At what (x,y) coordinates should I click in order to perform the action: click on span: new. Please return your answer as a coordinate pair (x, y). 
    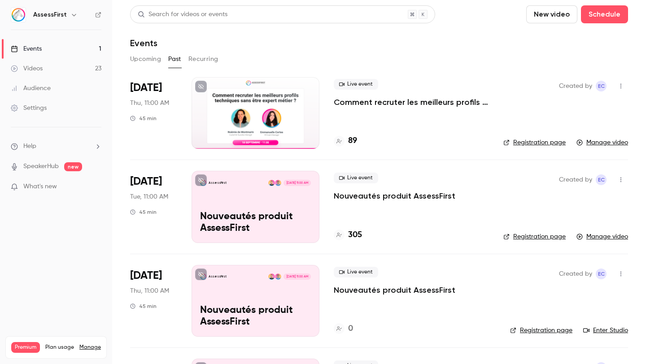
    Looking at the image, I should click on (73, 167).